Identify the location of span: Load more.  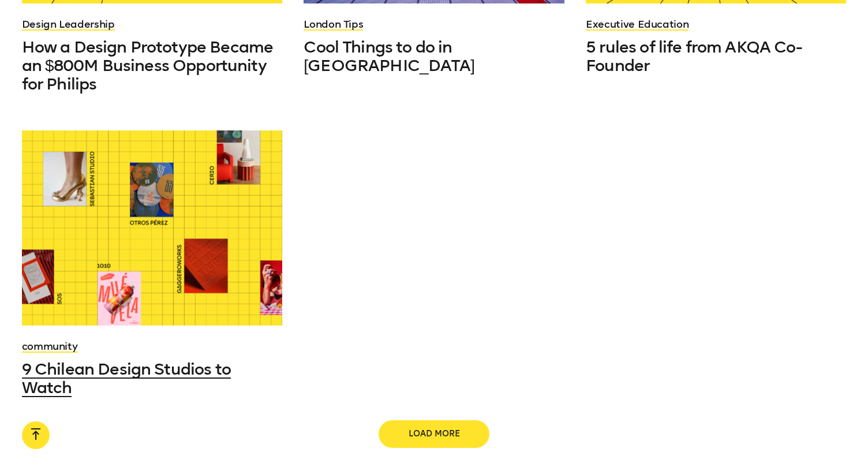
(434, 434).